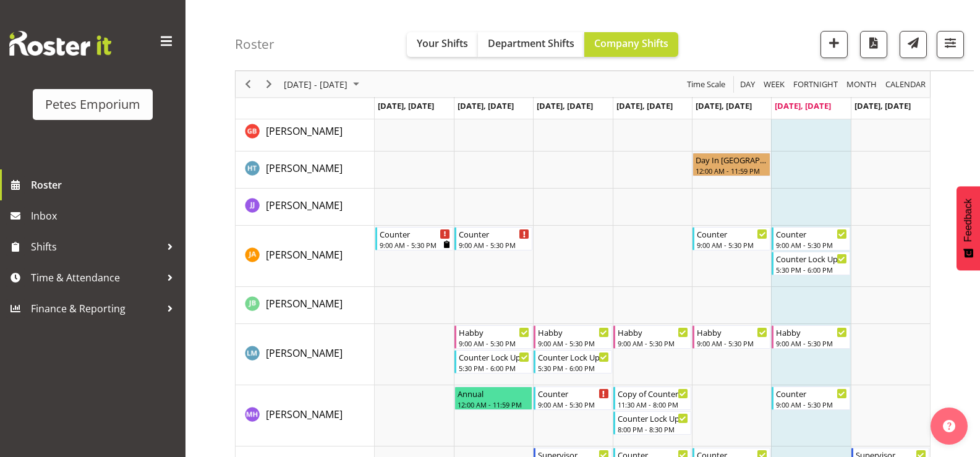  Describe the element at coordinates (652, 423) in the screenshot. I see `div: Mackenzie Angus"s event - Counter Lock Up Begin From Thursday, September 4, 2025 at 8:00:00 PM GM...` at that location.